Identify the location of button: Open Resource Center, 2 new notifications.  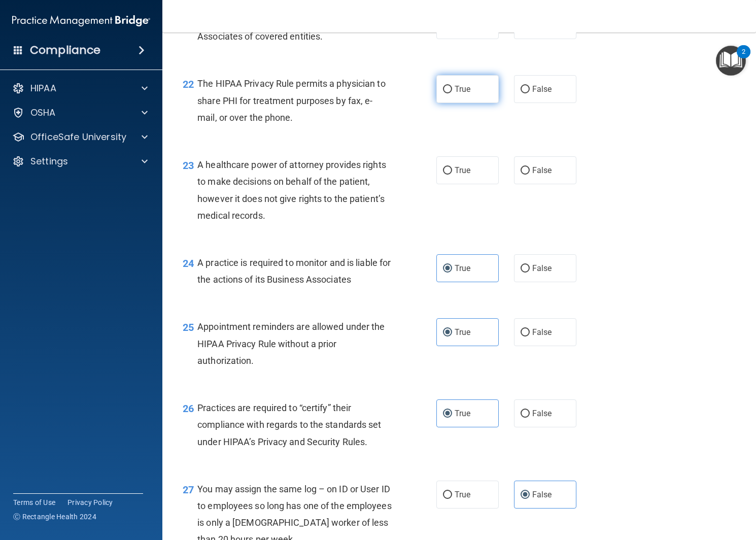
(731, 60).